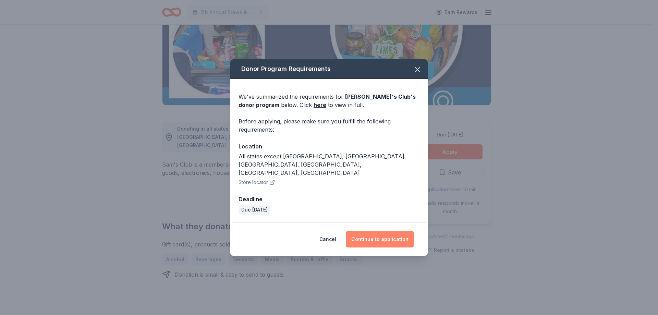  What do you see at coordinates (329, 69) in the screenshot?
I see `div: Donor Program Requirements` at bounding box center [329, 69].